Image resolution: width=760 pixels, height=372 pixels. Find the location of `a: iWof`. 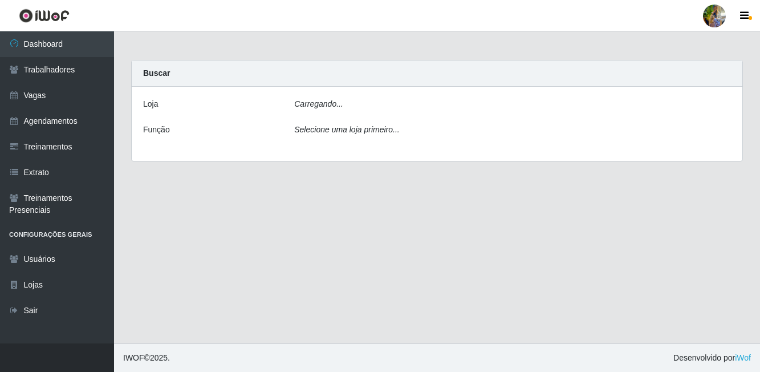

a: iWof is located at coordinates (743, 358).